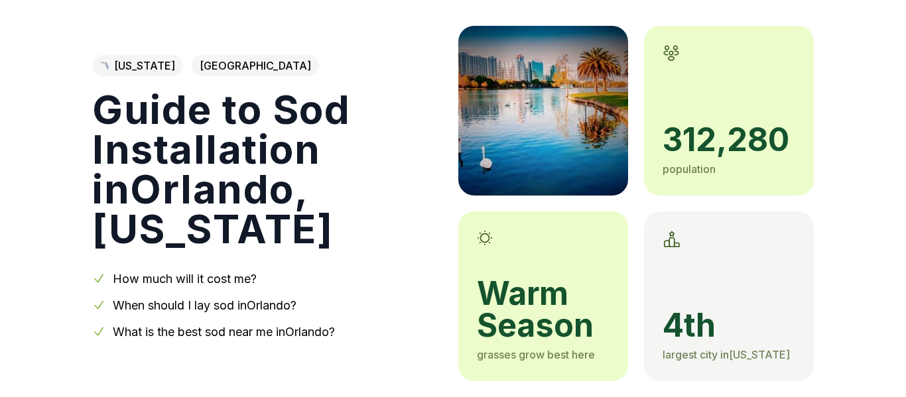 This screenshot has width=906, height=397. What do you see at coordinates (689, 169) in the screenshot?
I see `span: population` at bounding box center [689, 169].